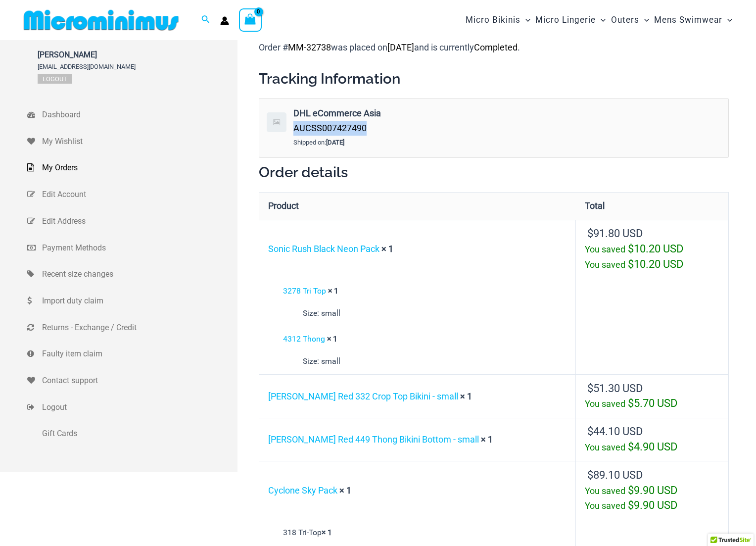 The image size is (756, 546). Describe the element at coordinates (653, 403) in the screenshot. I see `bdi: 5.70 USD` at that location.